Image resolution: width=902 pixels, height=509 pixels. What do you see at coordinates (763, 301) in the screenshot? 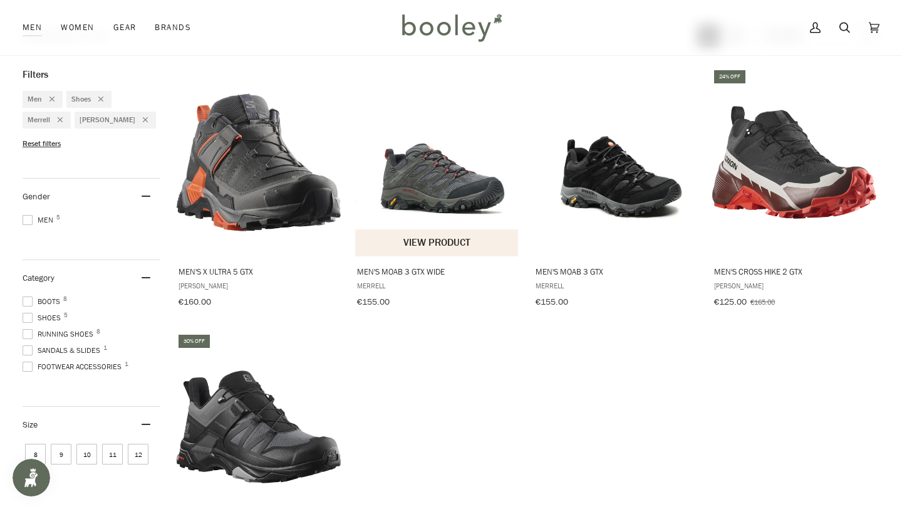
I see `span: €165.00` at bounding box center [763, 301].